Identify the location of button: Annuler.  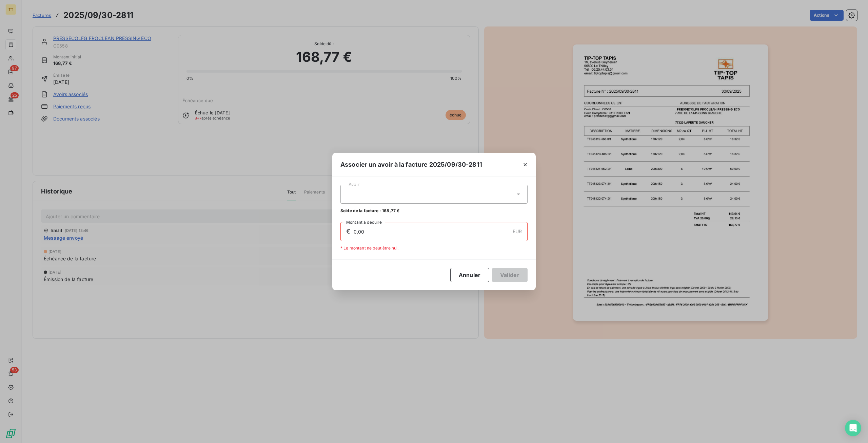
(470, 275).